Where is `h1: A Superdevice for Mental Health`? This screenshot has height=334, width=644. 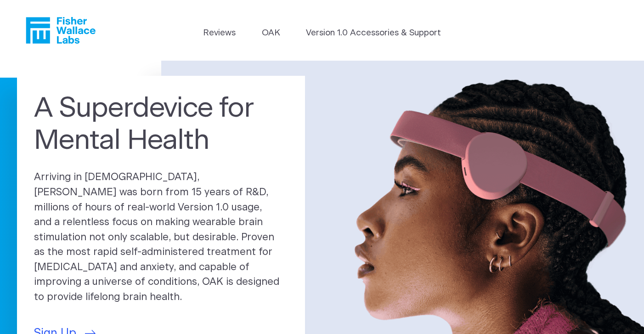
h1: A Superdevice for Mental Health is located at coordinates (161, 125).